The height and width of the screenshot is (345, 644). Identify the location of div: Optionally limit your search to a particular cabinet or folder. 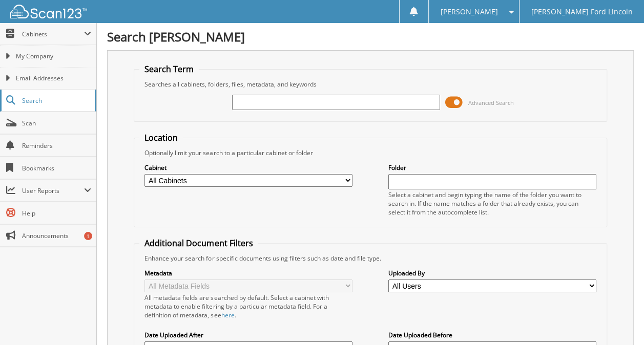
(370, 152).